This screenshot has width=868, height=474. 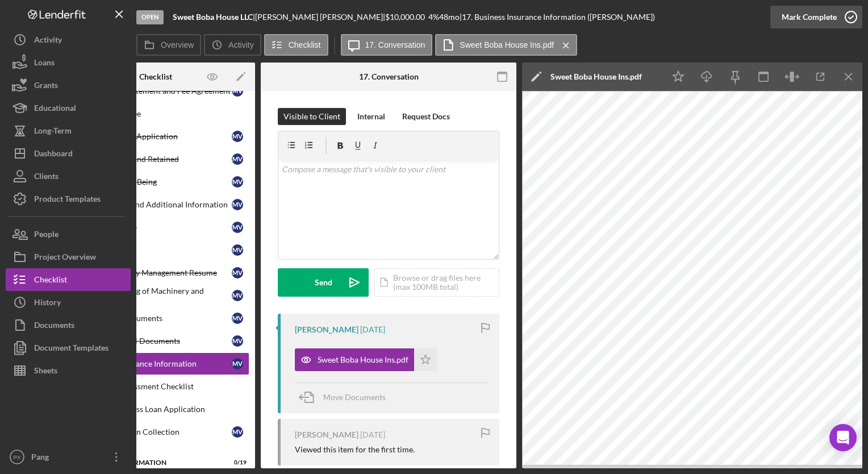 What do you see at coordinates (843, 437) in the screenshot?
I see `div: Open Intercom Messenger` at bounding box center [843, 437].